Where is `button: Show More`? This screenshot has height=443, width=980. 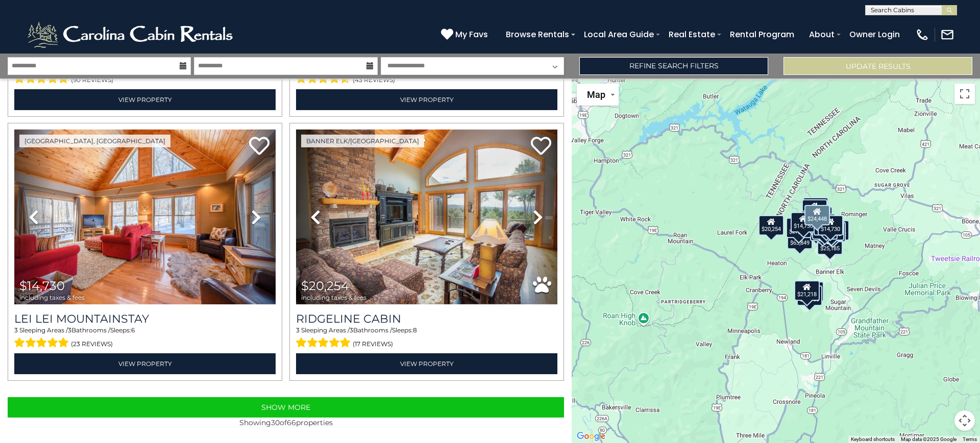
button: Show More is located at coordinates (286, 407).